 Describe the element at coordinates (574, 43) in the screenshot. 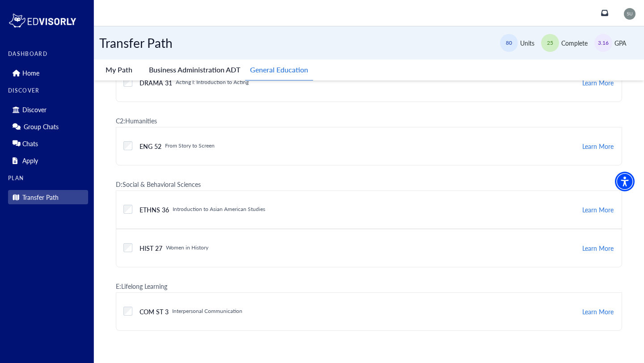

I see `span: Complete` at that location.